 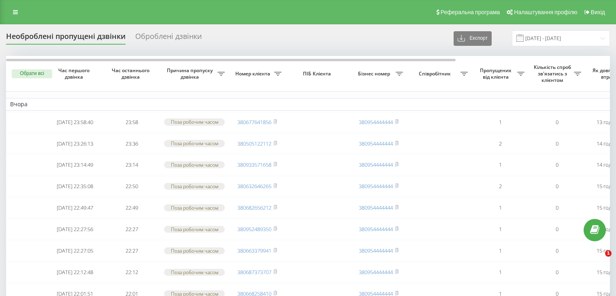 I want to click on td: 22:12, so click(x=132, y=272).